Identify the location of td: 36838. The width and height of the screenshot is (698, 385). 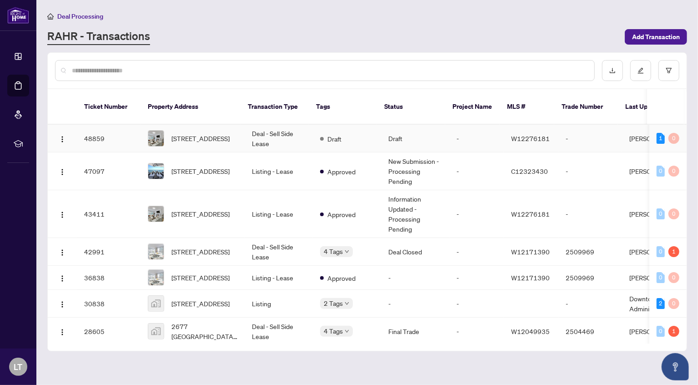
(109, 277).